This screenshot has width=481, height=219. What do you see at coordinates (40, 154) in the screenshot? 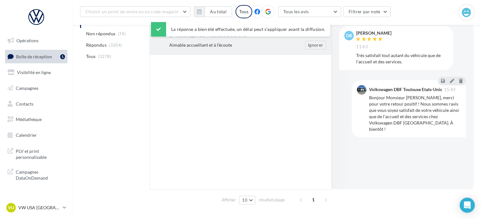
I see `span: PLV et print personnalisable` at bounding box center [40, 154].